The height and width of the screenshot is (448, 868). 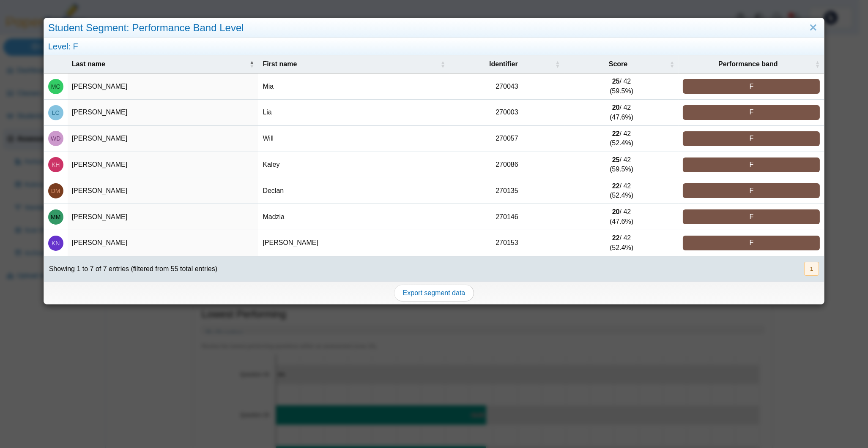 I want to click on span: Score, so click(x=618, y=65).